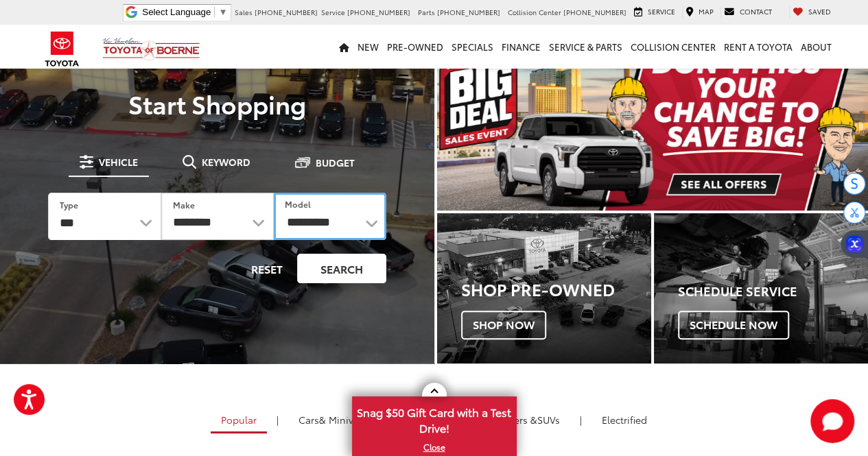 The height and width of the screenshot is (456, 868). I want to click on a: Popular, so click(239, 420).